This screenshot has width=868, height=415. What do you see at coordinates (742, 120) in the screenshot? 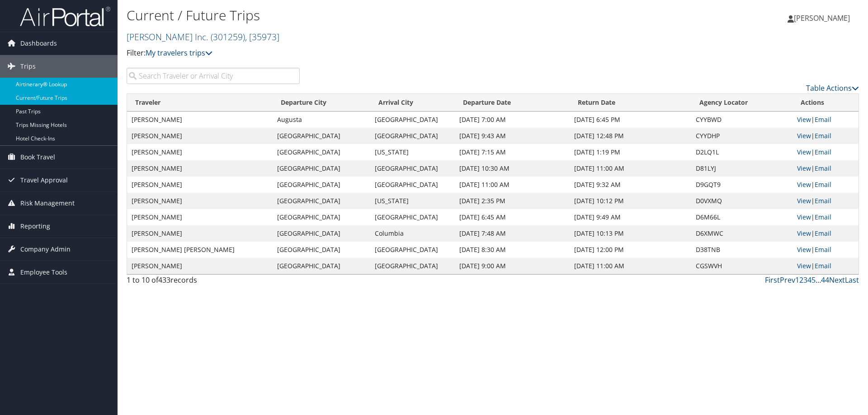
I see `td: CYYBWD` at bounding box center [742, 120].